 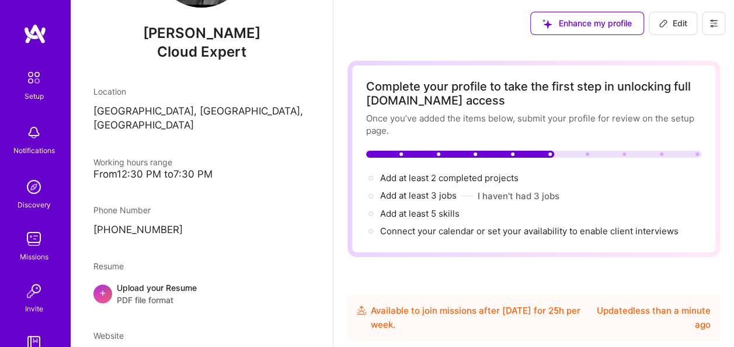 What do you see at coordinates (34, 257) in the screenshot?
I see `div: Missions` at bounding box center [34, 257].